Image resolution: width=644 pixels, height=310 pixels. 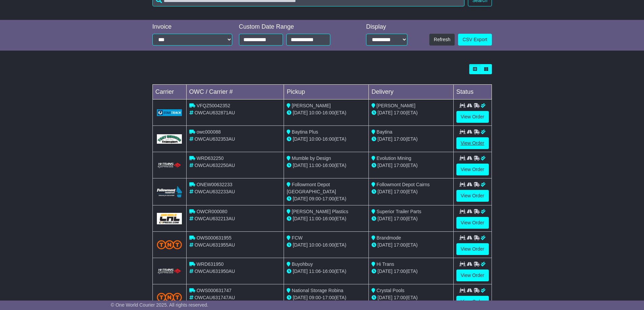 I want to click on div: Custom Date Range, so click(x=293, y=27).